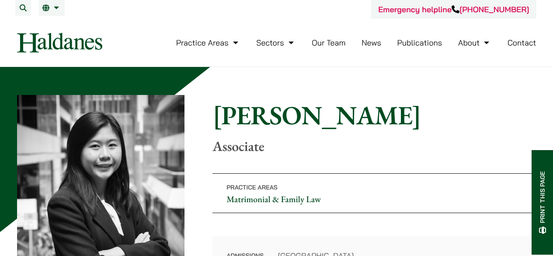  I want to click on a: Contact, so click(522, 42).